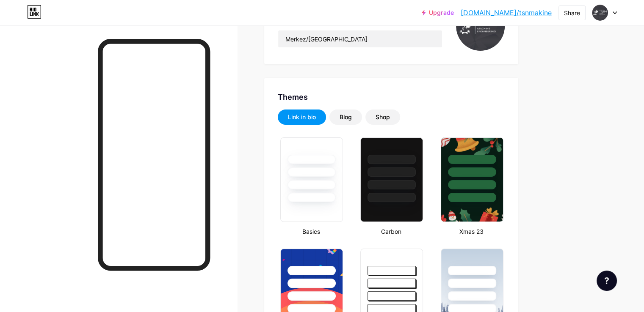  What do you see at coordinates (391, 232) in the screenshot?
I see `div: Carbon` at bounding box center [391, 232].